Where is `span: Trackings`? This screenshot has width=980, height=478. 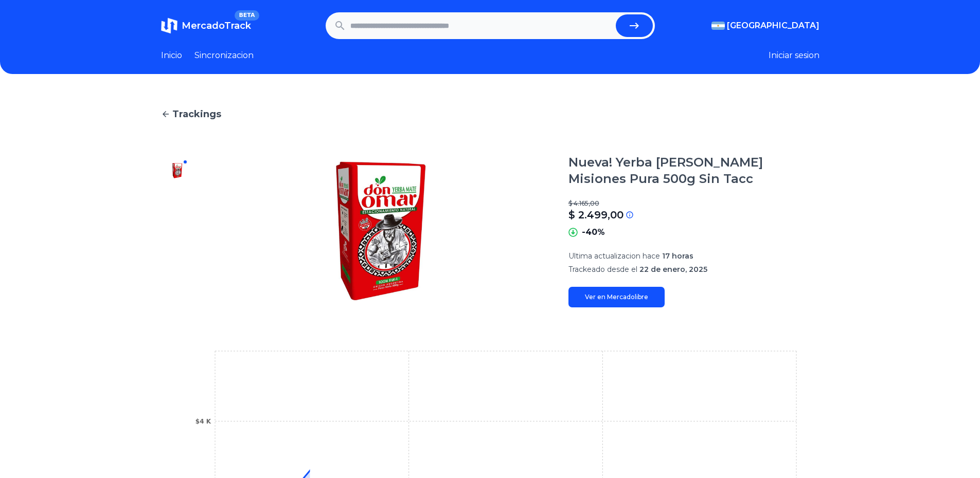
span: Trackings is located at coordinates (197, 114).